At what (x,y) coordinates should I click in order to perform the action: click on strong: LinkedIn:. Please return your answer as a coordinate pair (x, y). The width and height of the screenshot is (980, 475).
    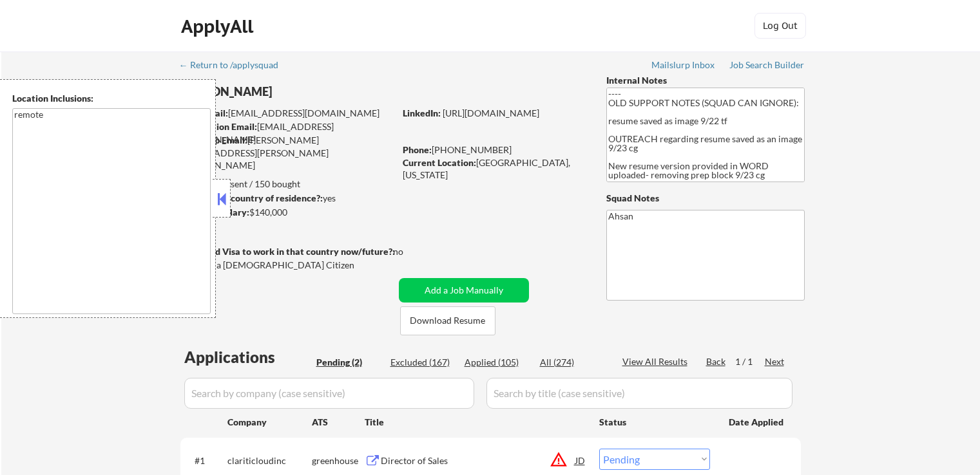
    Looking at the image, I should click on (421, 112).